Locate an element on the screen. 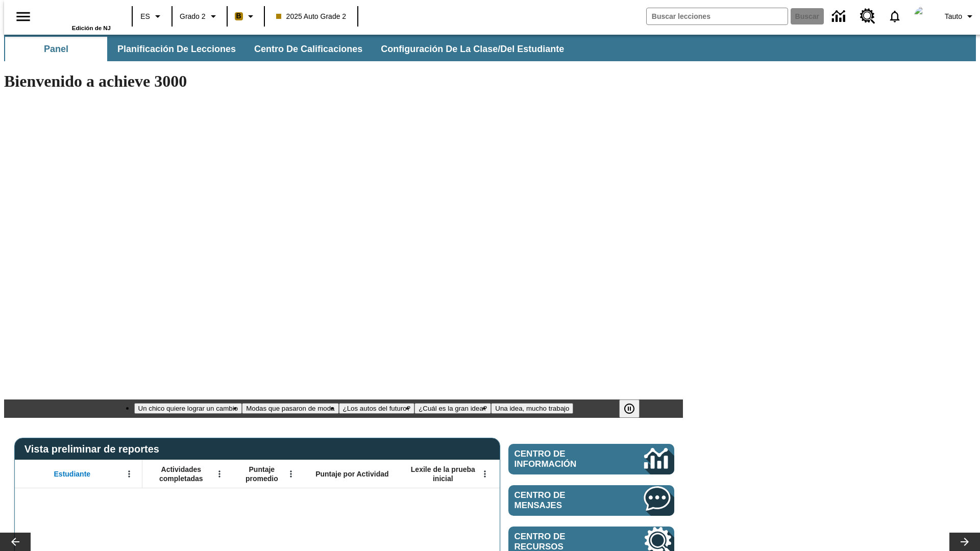 This screenshot has width=980, height=551. button: Pausar is located at coordinates (629, 408).